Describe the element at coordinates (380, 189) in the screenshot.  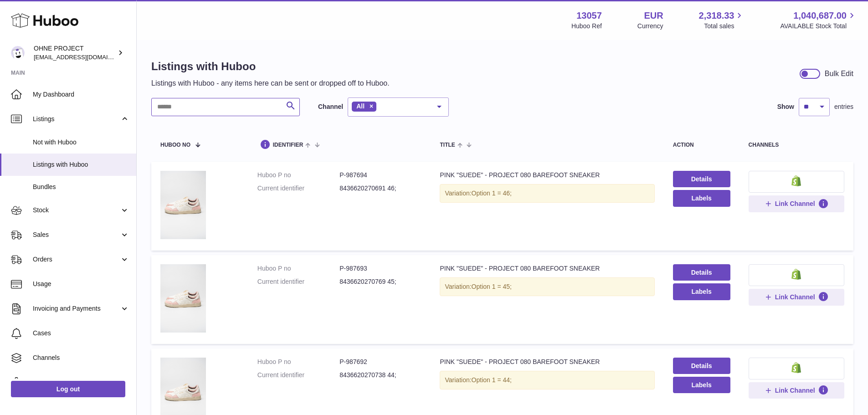
I see `dd: 8436620270691 46;` at that location.